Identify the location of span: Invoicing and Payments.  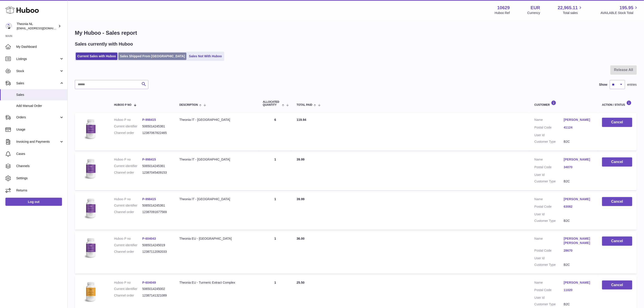
(38, 142).